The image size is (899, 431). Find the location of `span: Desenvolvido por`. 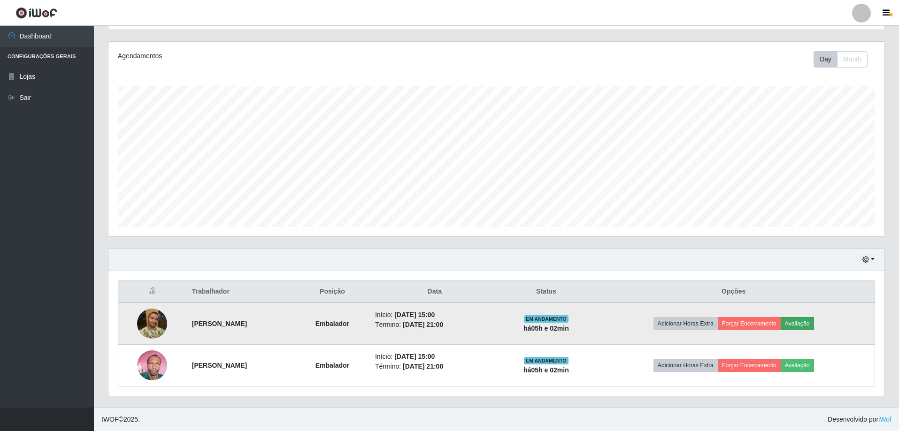

span: Desenvolvido por is located at coordinates (860, 420).